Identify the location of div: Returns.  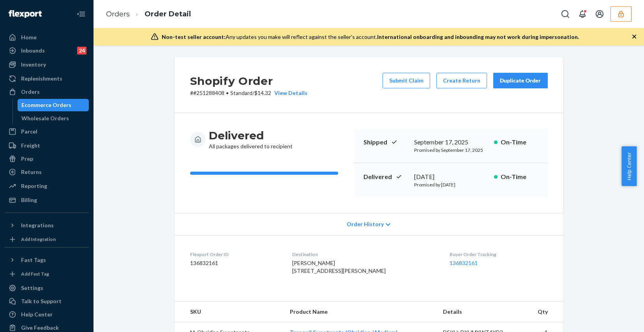
(31, 172).